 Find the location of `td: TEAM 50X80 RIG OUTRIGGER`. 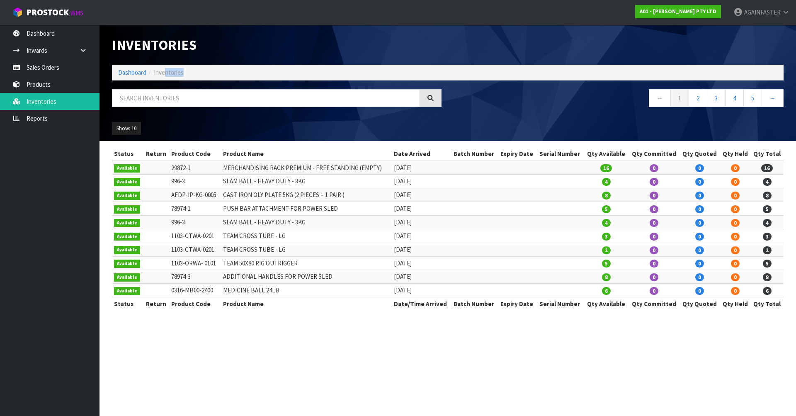

td: TEAM 50X80 RIG OUTRIGGER is located at coordinates (307, 263).